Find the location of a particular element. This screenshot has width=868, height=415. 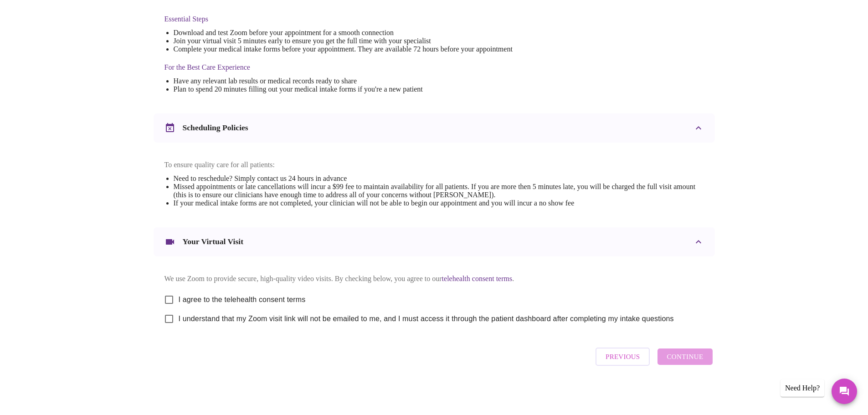

p: We use Zoom to provide secure, high-quality video visits. By checking below, you agree to our . is located at coordinates (434, 279).